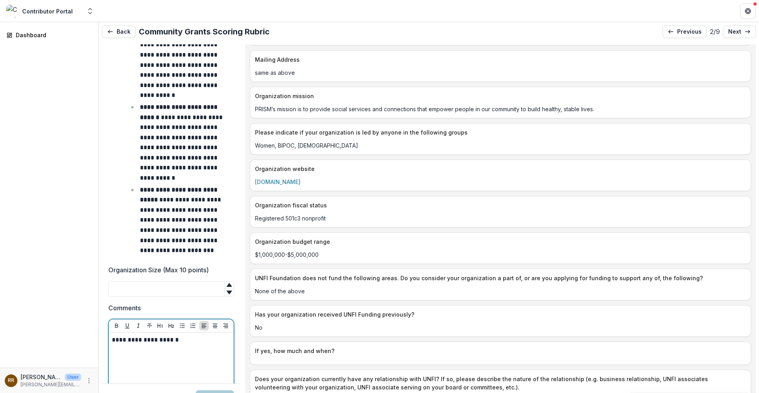  I want to click on p: Please indicate if your organization is led by anyone in the following groups, so click(499, 132).